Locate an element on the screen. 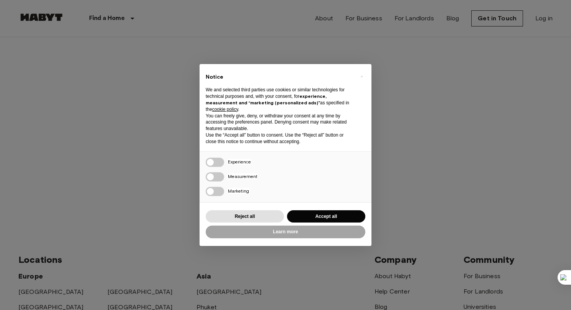 This screenshot has width=571, height=310. a: cookie policy is located at coordinates (225, 109).